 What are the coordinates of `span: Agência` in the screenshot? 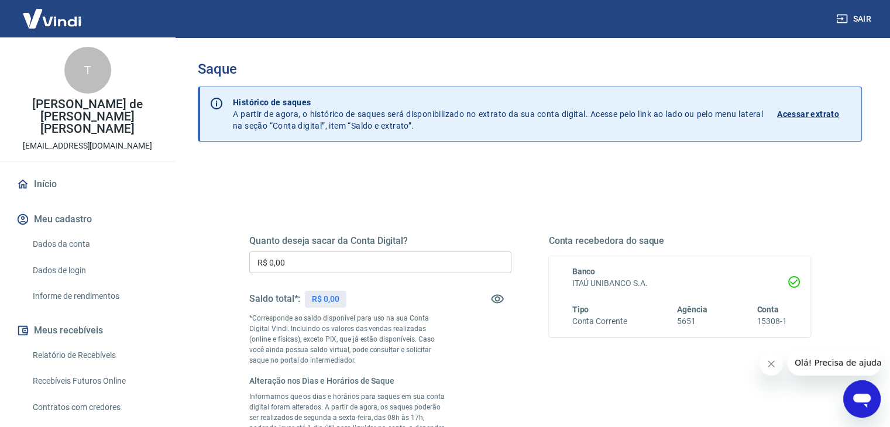 It's located at (692, 309).